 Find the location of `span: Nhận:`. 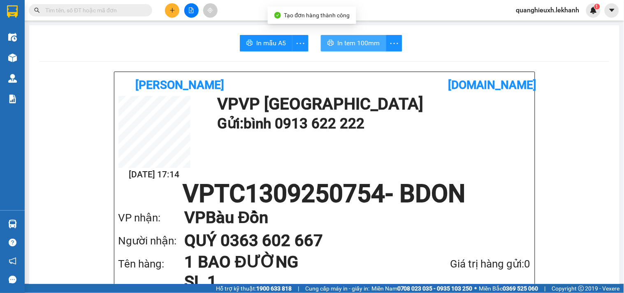

span: Nhận: is located at coordinates (106, 12).